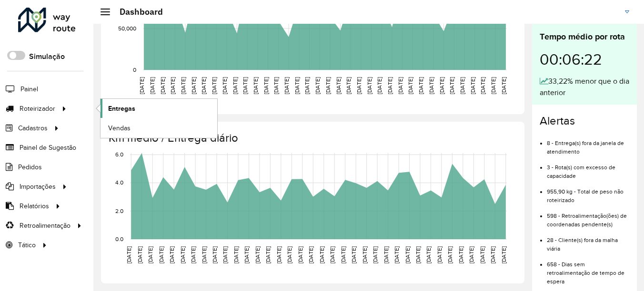 The height and width of the screenshot is (291, 644). I want to click on span: Cadastros, so click(33, 128).